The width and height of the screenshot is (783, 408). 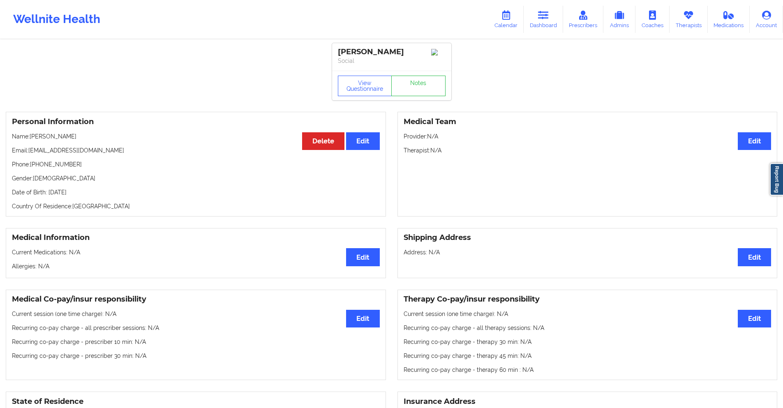 What do you see at coordinates (196, 299) in the screenshot?
I see `h3: Medical Co-pay/insur responsibility` at bounding box center [196, 299].